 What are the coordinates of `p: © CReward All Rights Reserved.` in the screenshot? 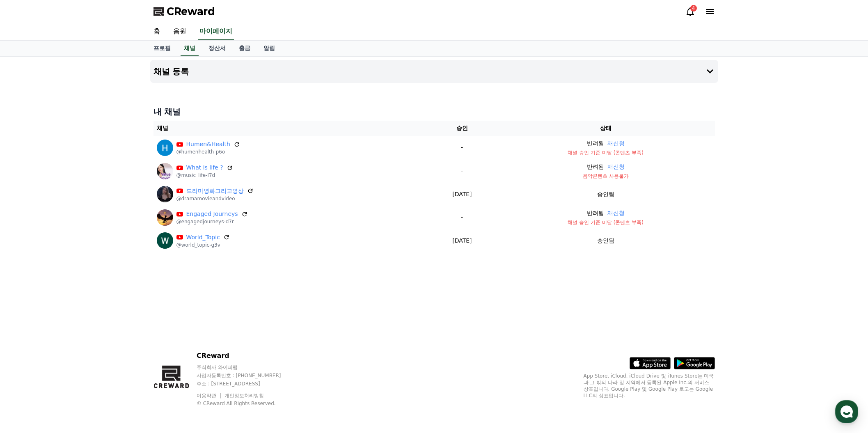 It's located at (247, 403).